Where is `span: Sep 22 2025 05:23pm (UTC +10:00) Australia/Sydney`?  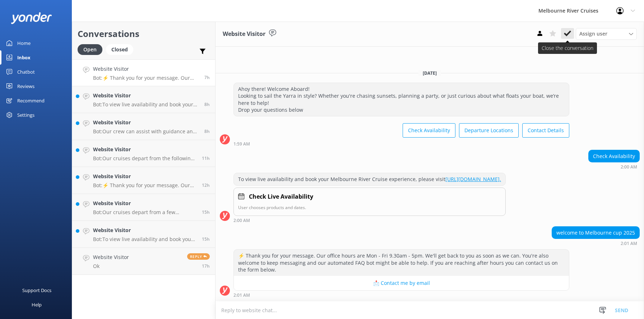 span: Sep 22 2025 05:23pm (UTC +10:00) Australia/Sydney is located at coordinates (206, 239).